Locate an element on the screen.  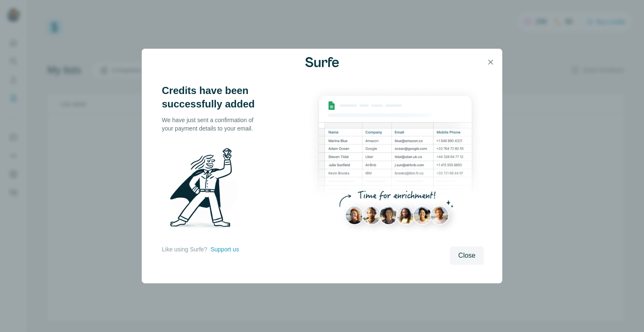
p: Like using Surfe? is located at coordinates (184, 249).